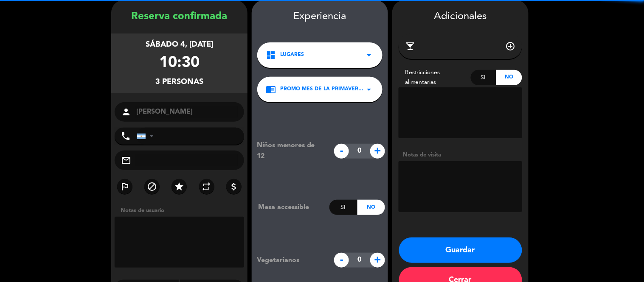  What do you see at coordinates (126, 160) in the screenshot?
I see `i: mail_outline` at bounding box center [126, 160].